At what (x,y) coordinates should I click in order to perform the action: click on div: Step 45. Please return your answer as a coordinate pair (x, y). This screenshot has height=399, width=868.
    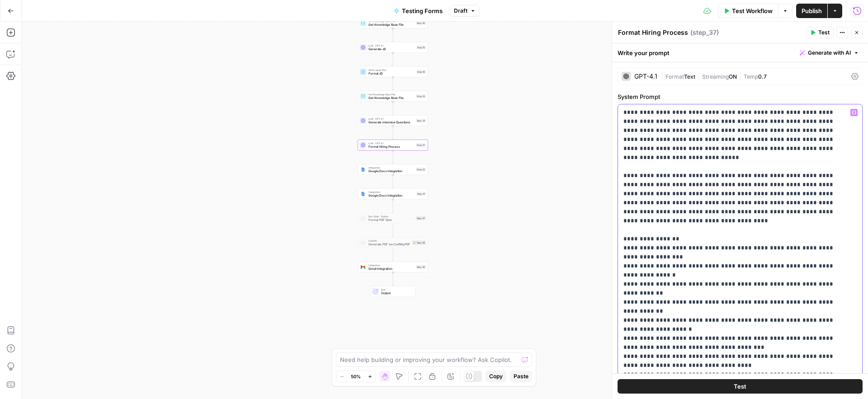
    Looking at the image, I should click on (421, 267).